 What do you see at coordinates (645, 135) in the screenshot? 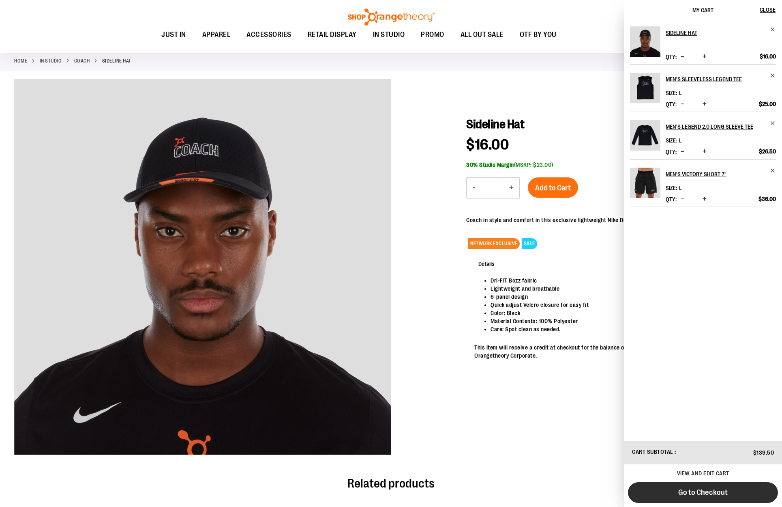
I see `img: Men's Legend 2.0 Long Sleeve Tee` at bounding box center [645, 135].